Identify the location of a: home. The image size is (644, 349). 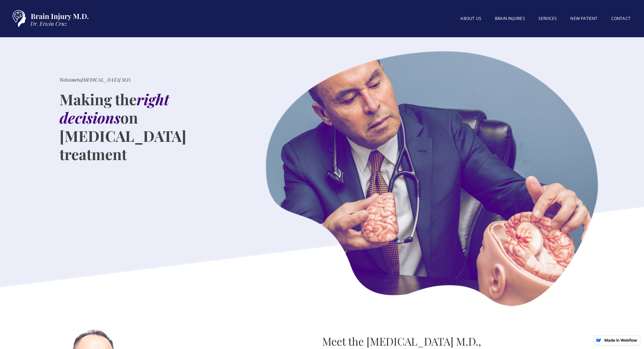
(49, 18).